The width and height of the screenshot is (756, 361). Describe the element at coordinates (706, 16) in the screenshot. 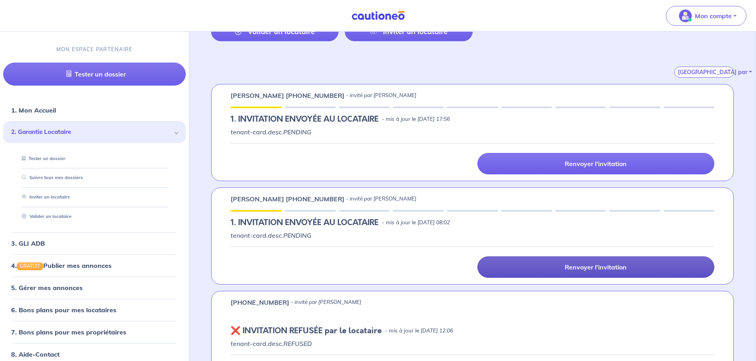

I see `button: illu_account_valid_menu.svgMon compte` at that location.